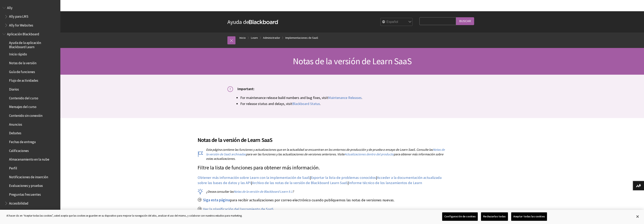  Describe the element at coordinates (638, 217) in the screenshot. I see `button: Cerrar` at that location.